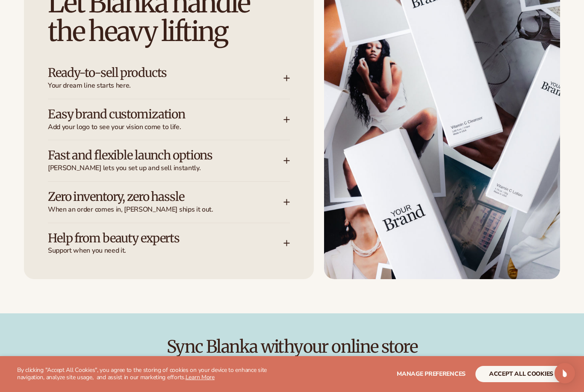 The width and height of the screenshot is (584, 392). Describe the element at coordinates (165, 86) in the screenshot. I see `span: Your dream line starts here.` at that location.